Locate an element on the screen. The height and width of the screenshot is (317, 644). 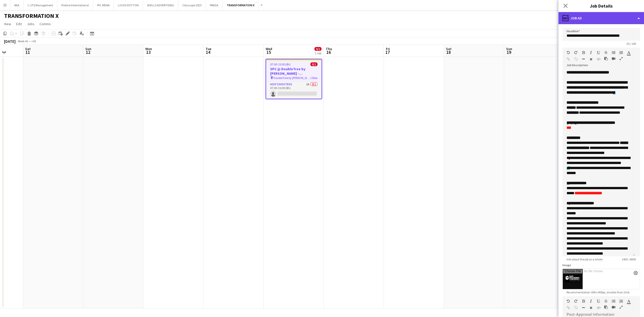
div: +03 is located at coordinates (34, 41).